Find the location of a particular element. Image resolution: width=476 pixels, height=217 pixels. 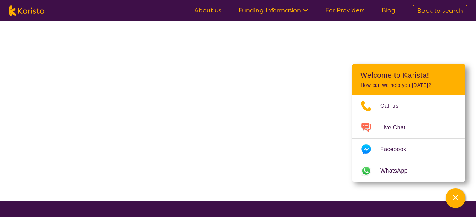

button: Channel Menu is located at coordinates (455, 198).